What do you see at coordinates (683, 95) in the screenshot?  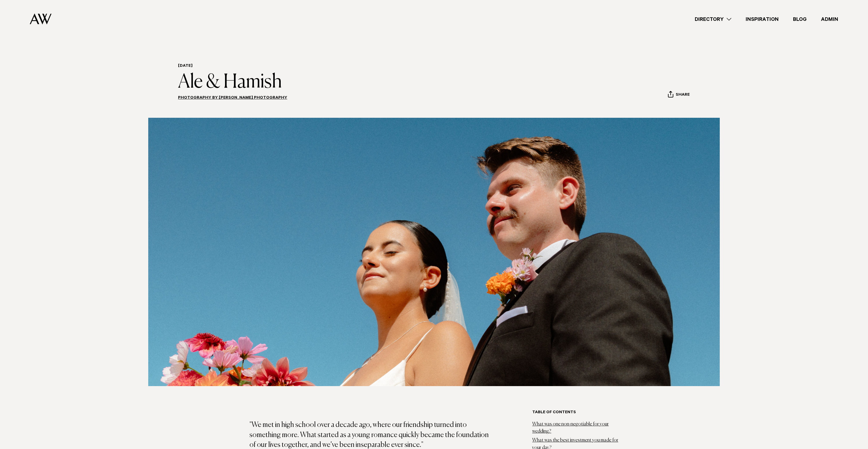 I see `span: Share` at bounding box center [683, 95].